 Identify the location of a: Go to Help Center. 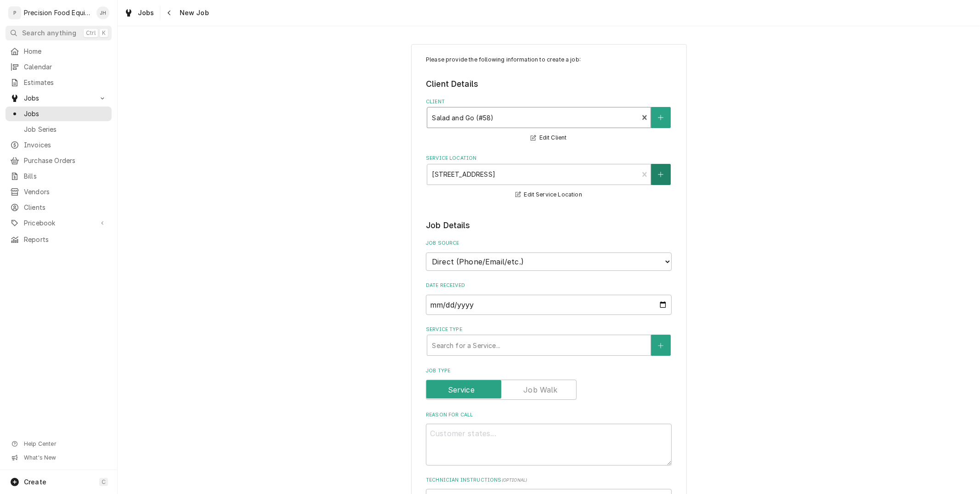
(58, 444).